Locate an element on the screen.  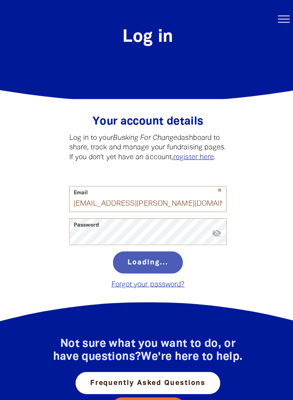
a: Forgot your password? is located at coordinates (147, 282).